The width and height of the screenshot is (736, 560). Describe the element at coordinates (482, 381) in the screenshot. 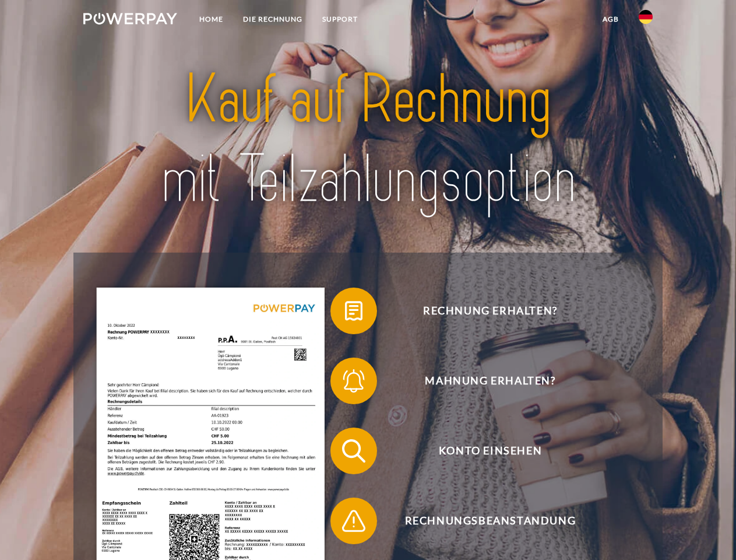

I see `button: Mahnung erhalten?` at that location.